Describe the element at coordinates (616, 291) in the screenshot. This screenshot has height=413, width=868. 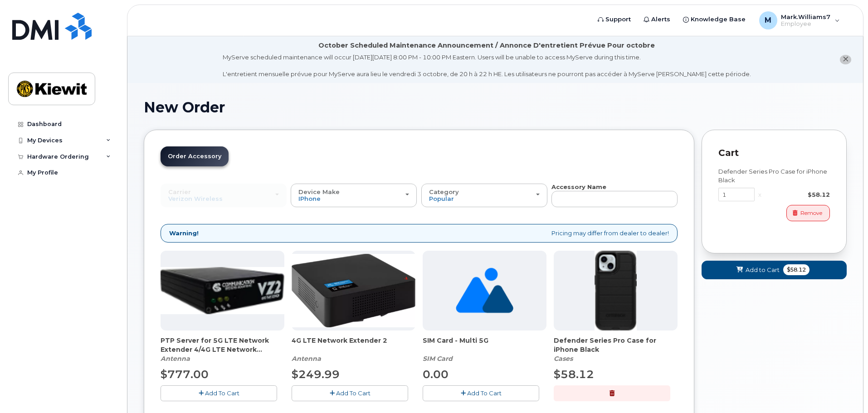
I see `img: defenderiphone14.png` at that location.